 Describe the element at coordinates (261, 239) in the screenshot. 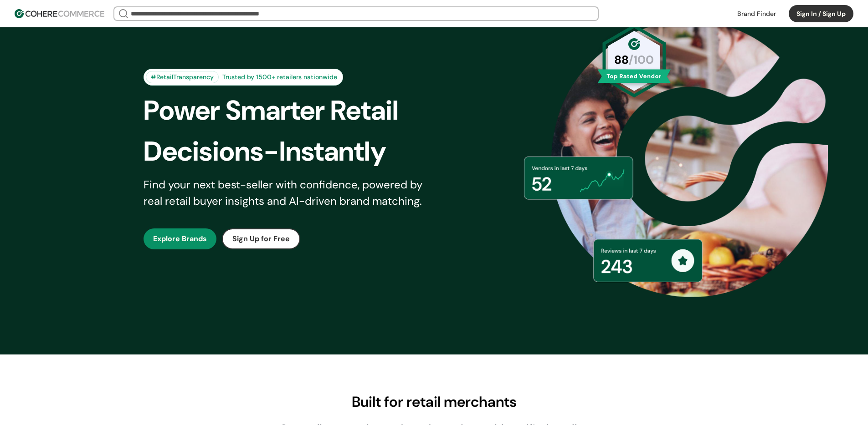

I see `button: Sign Up for Free` at that location.